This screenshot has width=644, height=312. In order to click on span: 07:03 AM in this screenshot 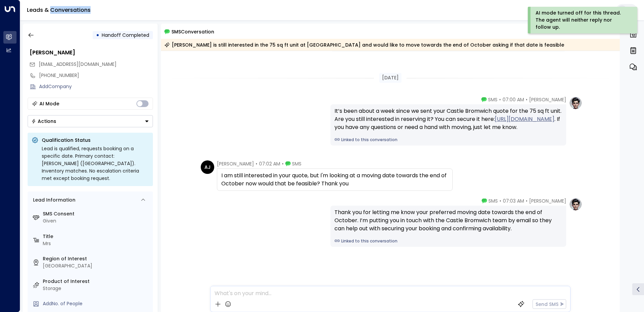, I will do `click(513, 201)`.